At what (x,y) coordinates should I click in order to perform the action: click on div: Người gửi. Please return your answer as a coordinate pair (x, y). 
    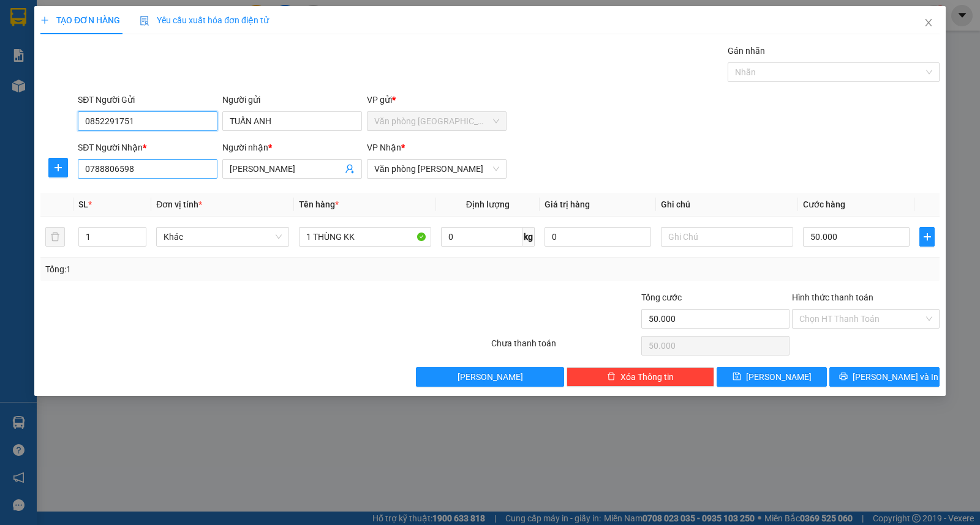
    Looking at the image, I should click on (292, 100).